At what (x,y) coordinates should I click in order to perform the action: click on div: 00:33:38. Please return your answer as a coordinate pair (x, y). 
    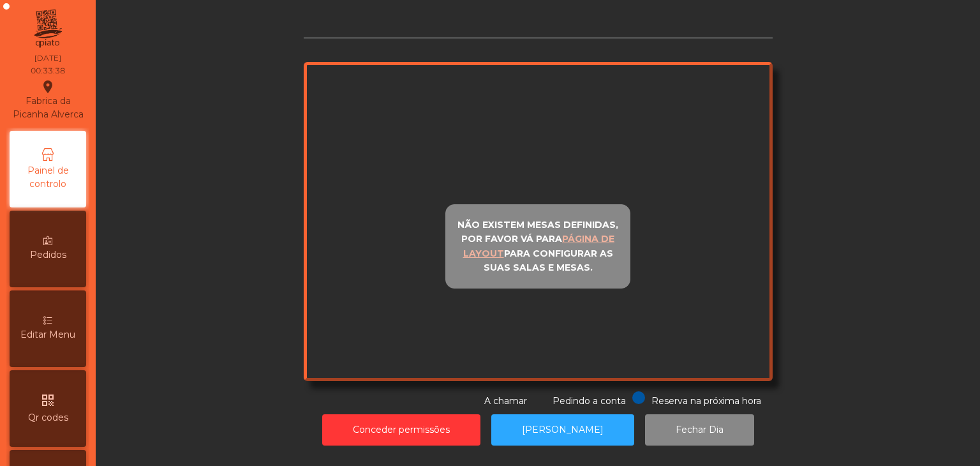
    Looking at the image, I should click on (48, 71).